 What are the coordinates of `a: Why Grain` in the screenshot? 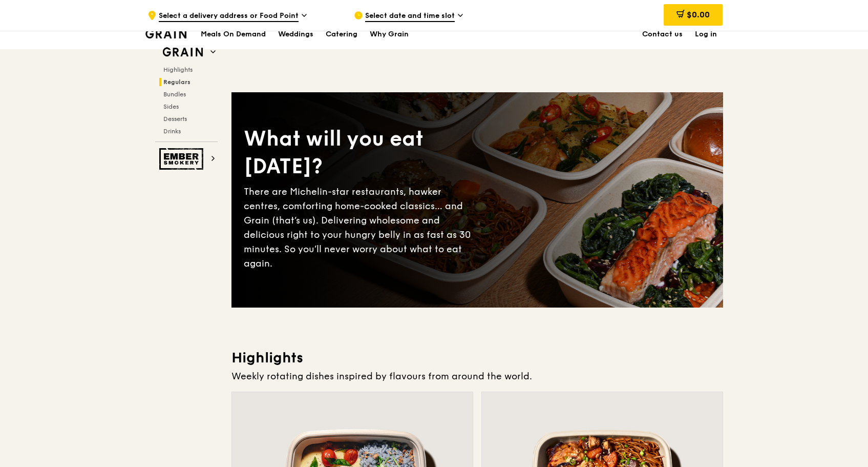 It's located at (389, 34).